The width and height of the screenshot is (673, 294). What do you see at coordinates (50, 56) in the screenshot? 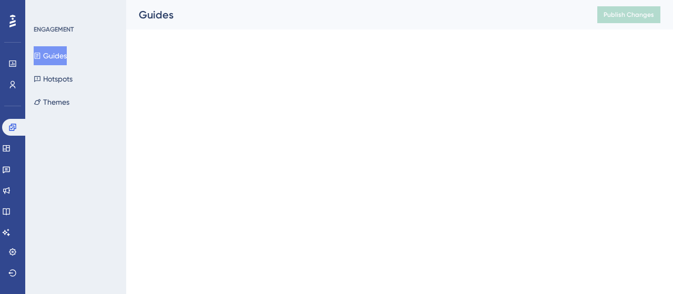
I see `button: Guides` at bounding box center [50, 56].